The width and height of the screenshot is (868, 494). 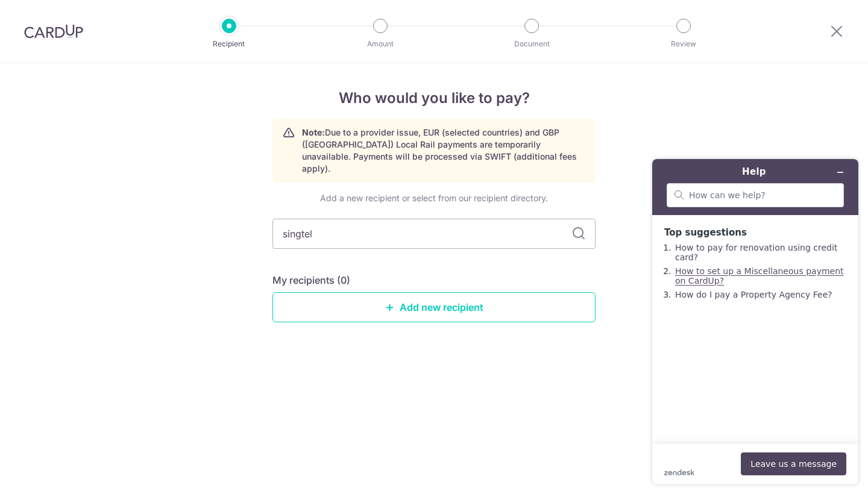 I want to click on strong: Note:, so click(x=314, y=132).